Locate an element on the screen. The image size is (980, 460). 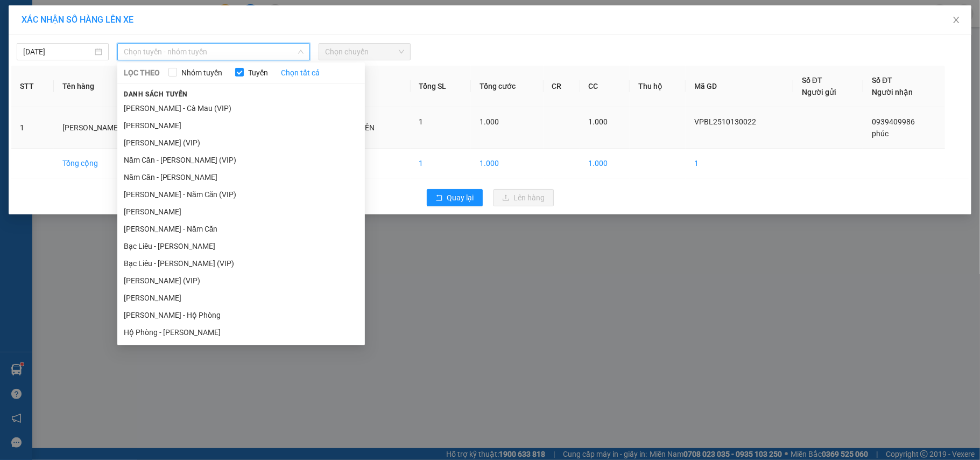
th: STT is located at coordinates (32, 86).